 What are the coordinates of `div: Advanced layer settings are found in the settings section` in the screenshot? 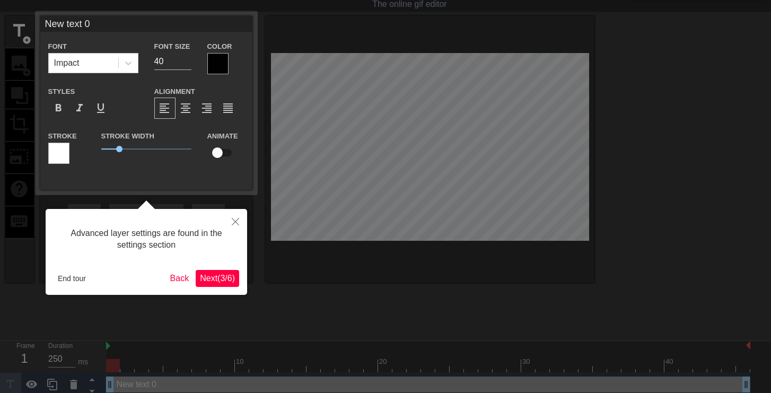 It's located at (146, 239).